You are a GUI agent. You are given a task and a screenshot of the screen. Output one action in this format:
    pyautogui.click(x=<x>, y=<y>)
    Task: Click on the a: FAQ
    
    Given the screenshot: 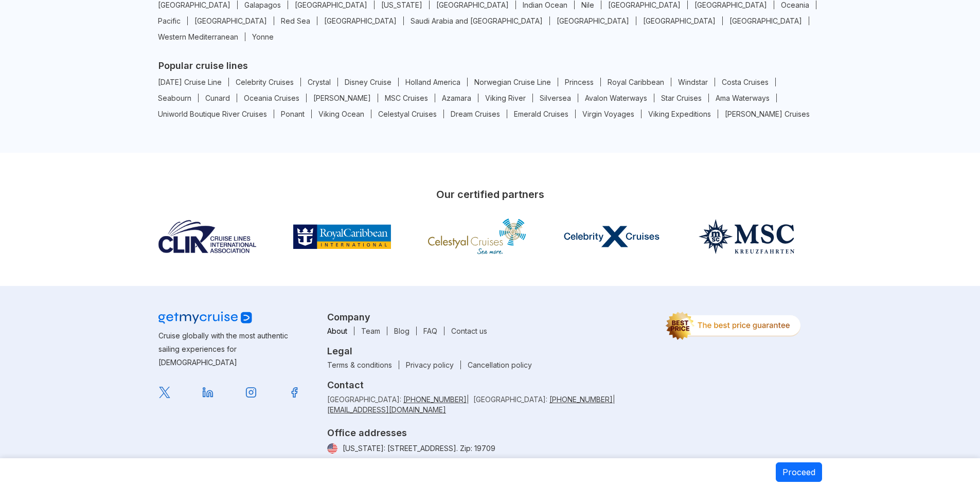 What is the action you would take?
    pyautogui.click(x=430, y=330)
    